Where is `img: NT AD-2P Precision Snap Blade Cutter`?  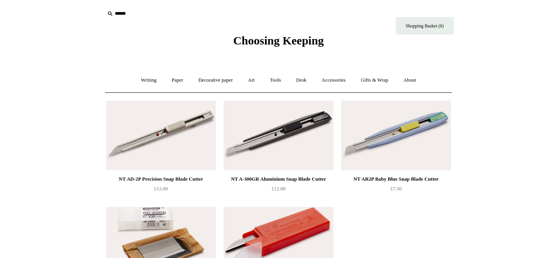
img: NT AD-2P Precision Snap Blade Cutter is located at coordinates (161, 135).